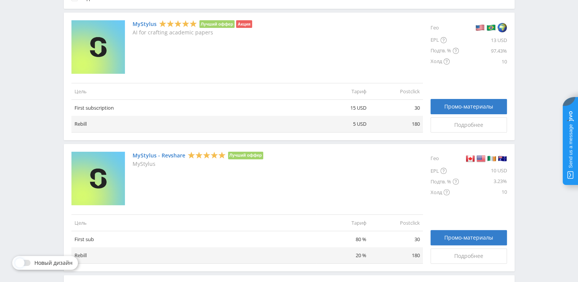 The width and height of the screenshot is (578, 282). Describe the element at coordinates (194, 108) in the screenshot. I see `td: First subscription` at that location.